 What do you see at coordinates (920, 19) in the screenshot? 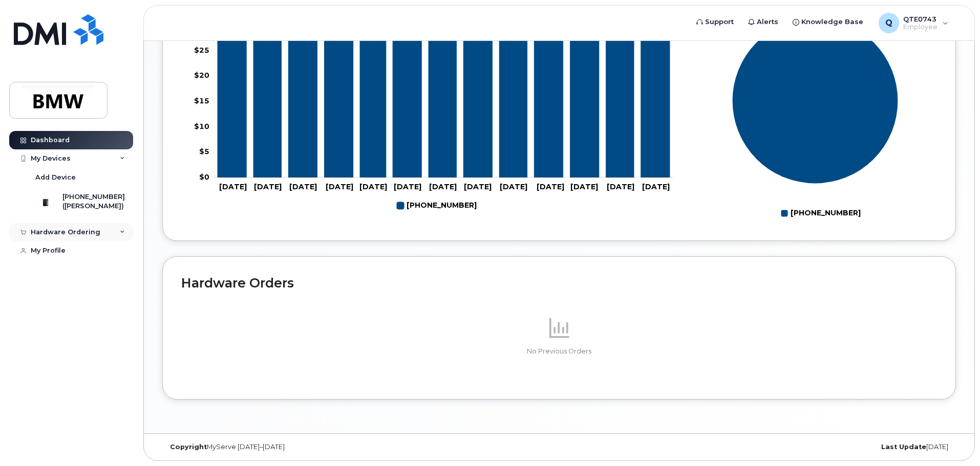
I see `span: QTE0743` at bounding box center [920, 19].